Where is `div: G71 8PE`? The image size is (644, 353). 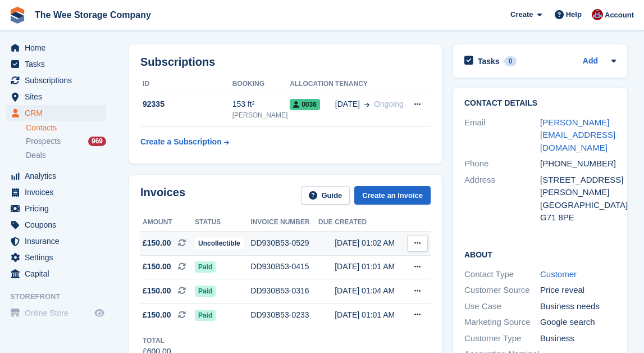 div: G71 8PE is located at coordinates (578, 218).